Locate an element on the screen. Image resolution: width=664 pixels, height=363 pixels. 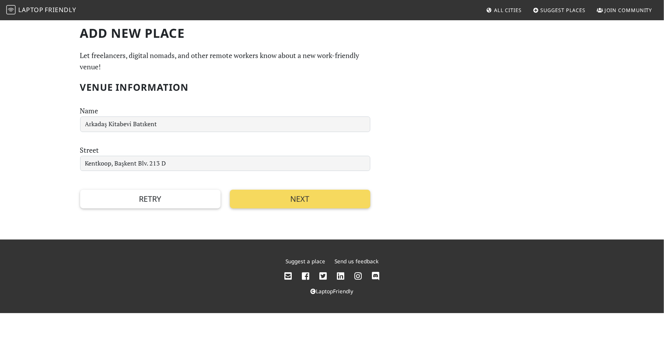
a: Suggest a place is located at coordinates (305, 261).